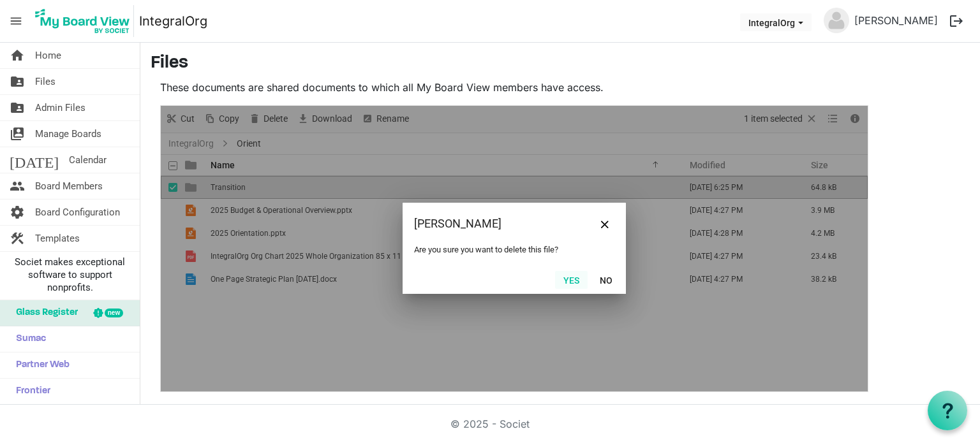 The width and height of the screenshot is (980, 443). I want to click on span: switch_account, so click(18, 134).